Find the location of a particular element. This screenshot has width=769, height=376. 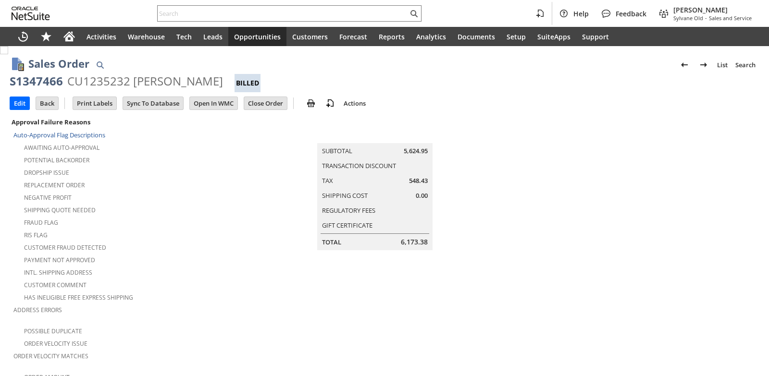

a: Actions is located at coordinates (355, 103).